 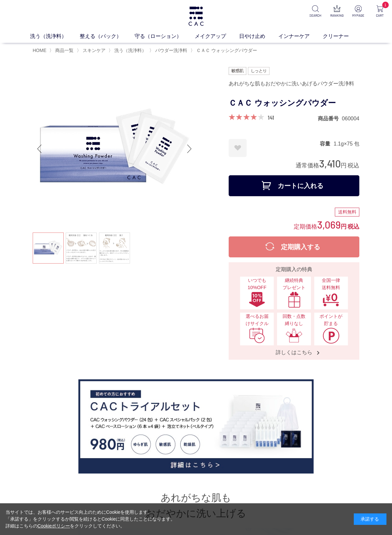 What do you see at coordinates (196, 426) in the screenshot?
I see `img: CACトライアルセット` at bounding box center [196, 426].